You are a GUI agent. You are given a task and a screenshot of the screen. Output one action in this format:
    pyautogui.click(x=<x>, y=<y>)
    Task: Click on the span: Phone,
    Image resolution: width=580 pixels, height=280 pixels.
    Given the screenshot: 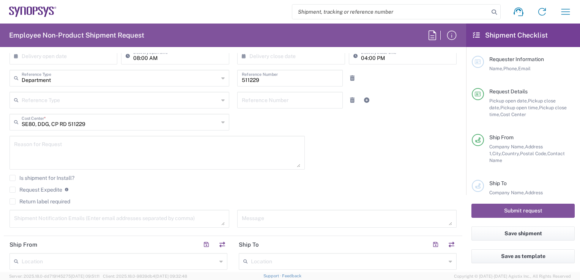 What is the action you would take?
    pyautogui.click(x=511, y=68)
    